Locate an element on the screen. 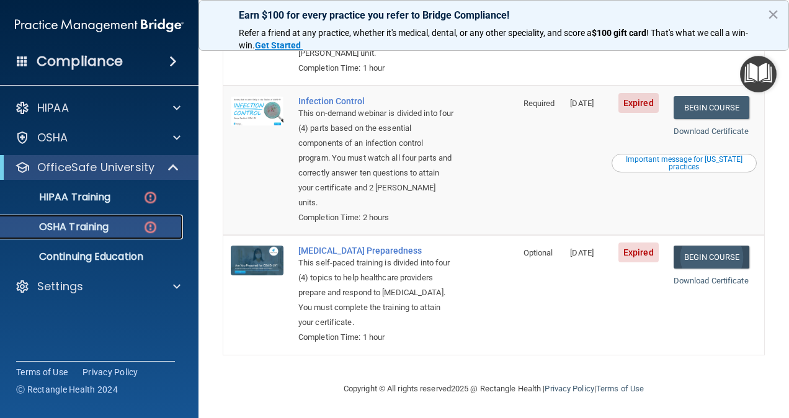 The width and height of the screenshot is (789, 418). button: Open Resource Center is located at coordinates (758, 74).